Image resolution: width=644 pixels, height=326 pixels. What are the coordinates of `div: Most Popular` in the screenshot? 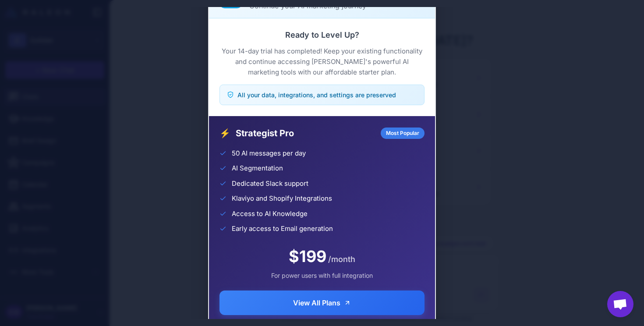 It's located at (402, 133).